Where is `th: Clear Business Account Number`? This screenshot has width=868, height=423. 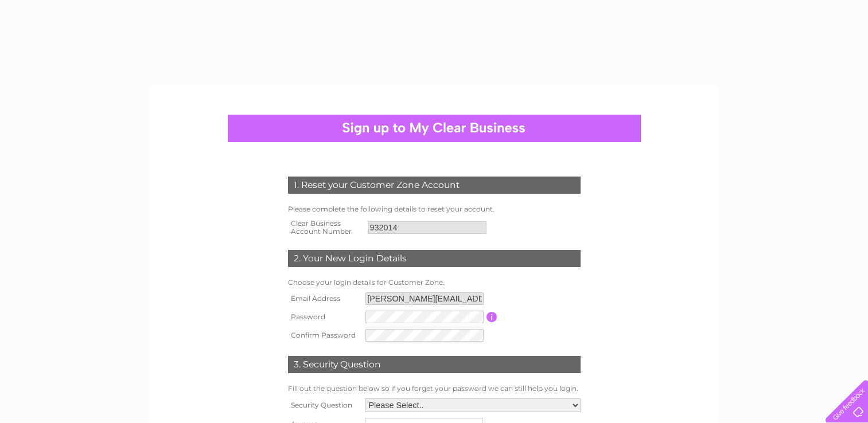 th: Clear Business Account Number is located at coordinates (326, 227).